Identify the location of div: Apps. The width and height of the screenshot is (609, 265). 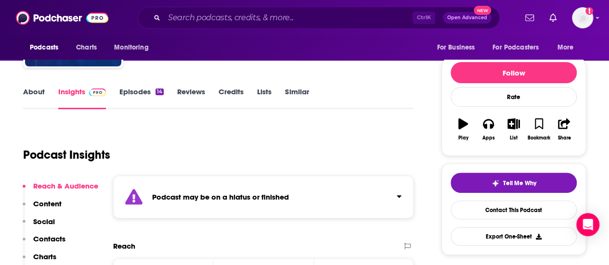
(489, 138).